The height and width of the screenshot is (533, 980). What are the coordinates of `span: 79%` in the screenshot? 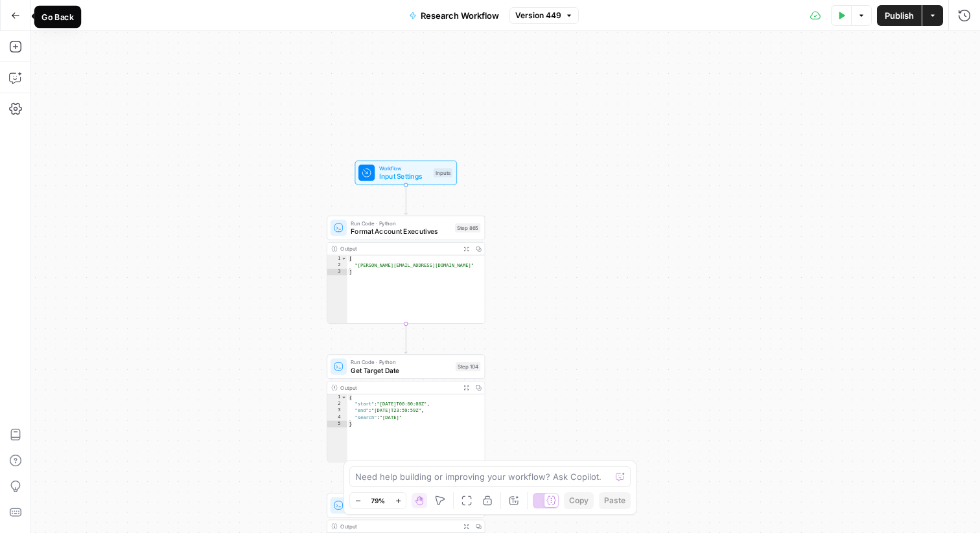 It's located at (378, 501).